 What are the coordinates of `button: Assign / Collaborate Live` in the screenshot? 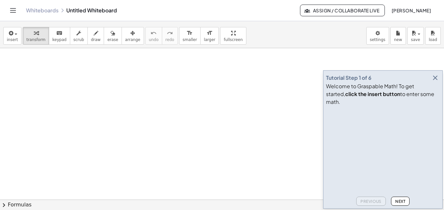 It's located at (342, 10).